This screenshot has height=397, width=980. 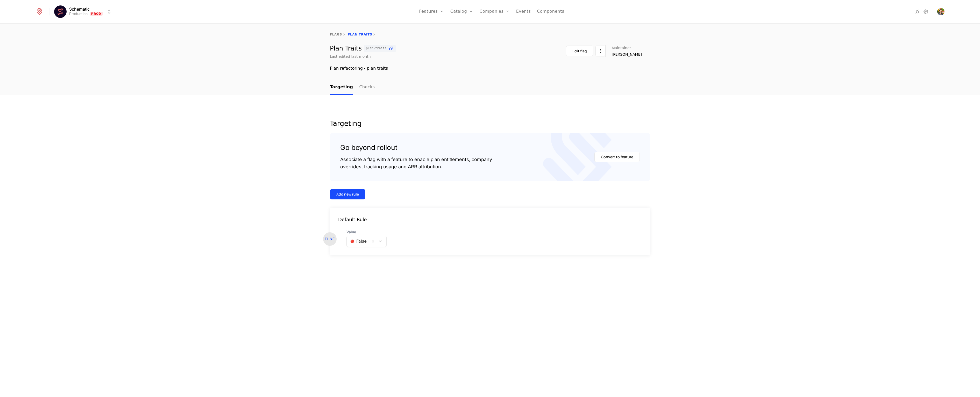 What do you see at coordinates (79, 9) in the screenshot?
I see `span: Schematic` at bounding box center [79, 9].